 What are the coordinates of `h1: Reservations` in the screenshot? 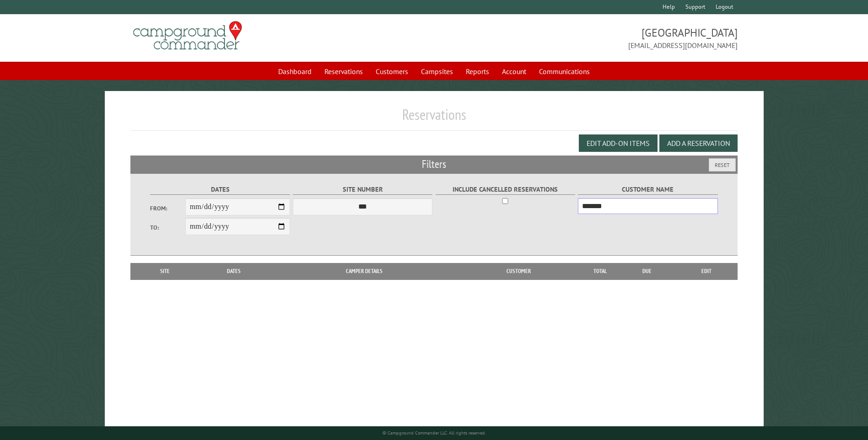 It's located at (433, 118).